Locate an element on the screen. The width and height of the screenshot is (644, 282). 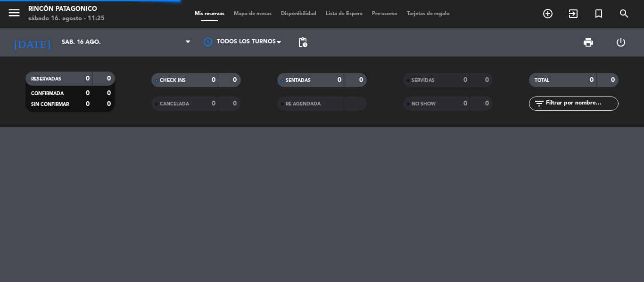
input: Filtrar por nombre... is located at coordinates (582, 104).